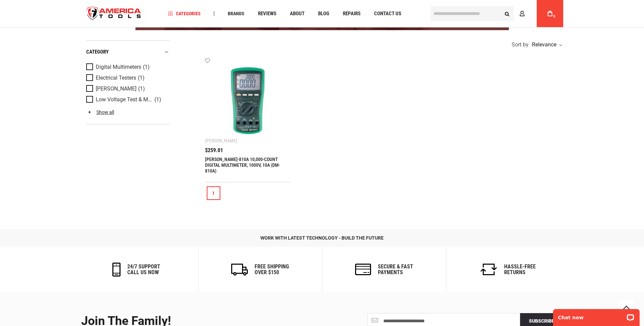 This screenshot has width=644, height=326. What do you see at coordinates (388, 14) in the screenshot?
I see `span: Contact Us` at bounding box center [388, 14].